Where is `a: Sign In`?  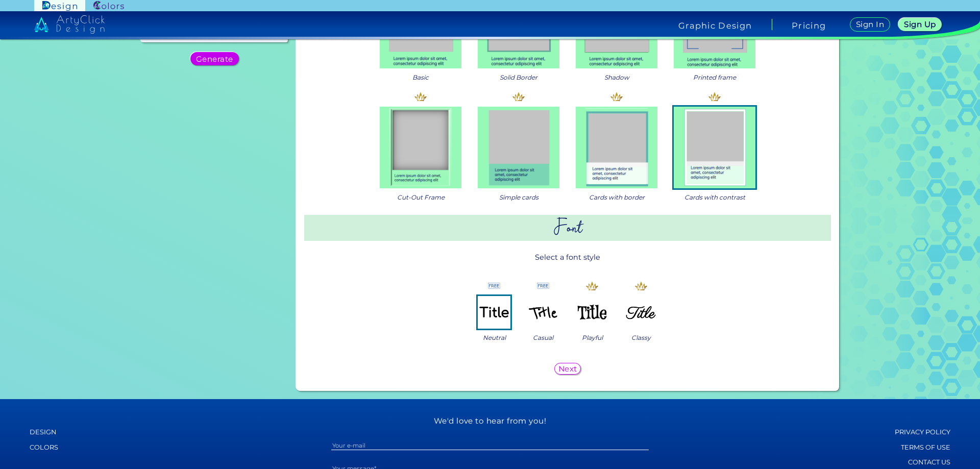 a: Sign In is located at coordinates (870, 24).